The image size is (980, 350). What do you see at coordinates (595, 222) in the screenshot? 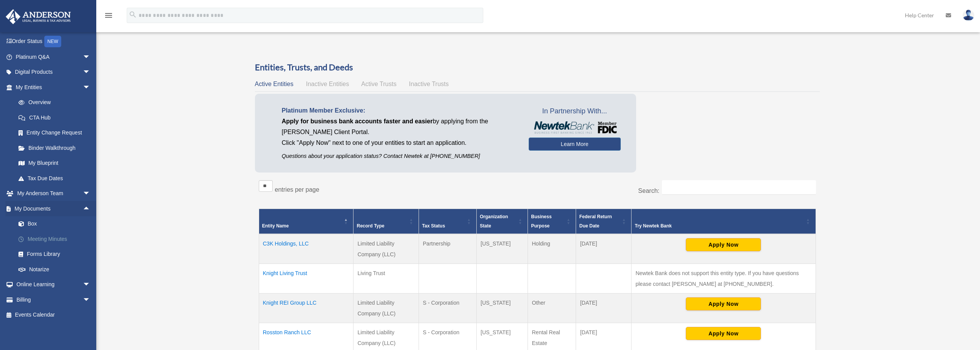
I see `span: Federal Return Due Date` at bounding box center [595, 222].